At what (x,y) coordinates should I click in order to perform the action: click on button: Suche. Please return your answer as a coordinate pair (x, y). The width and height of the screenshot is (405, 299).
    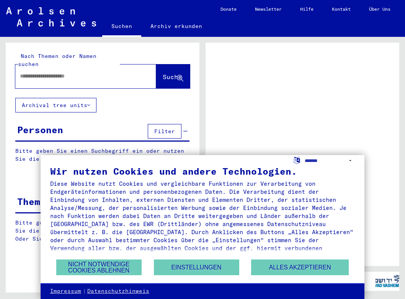
    Looking at the image, I should click on (173, 76).